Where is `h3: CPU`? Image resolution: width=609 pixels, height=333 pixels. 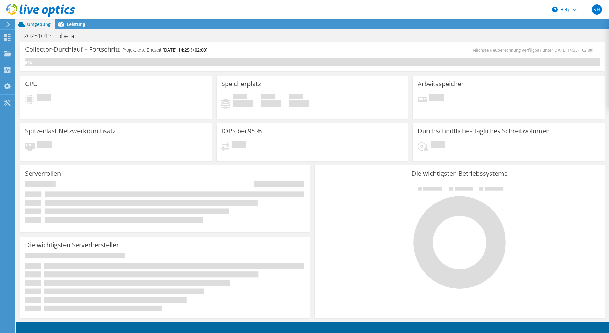 h3: CPU is located at coordinates (32, 84).